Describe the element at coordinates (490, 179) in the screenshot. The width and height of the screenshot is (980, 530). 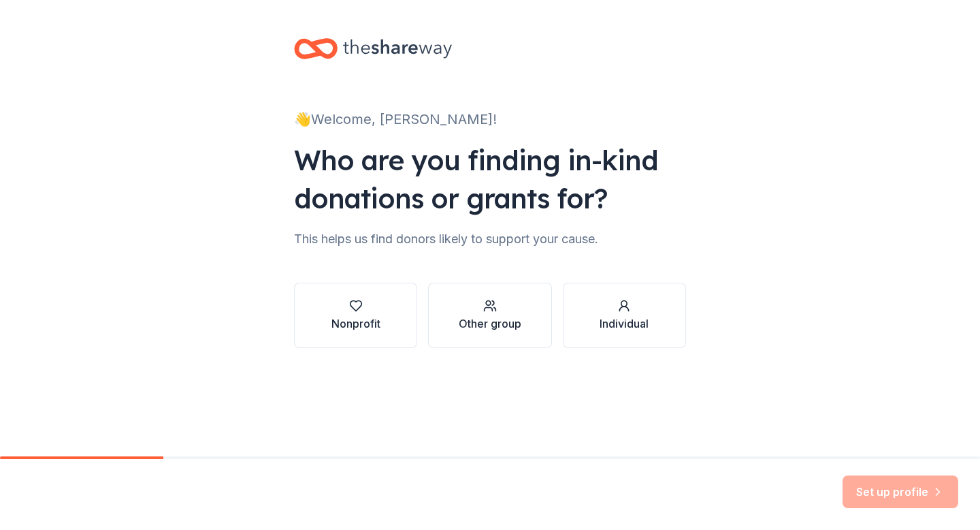
I see `div: Who are you finding in-kind donations or grants for?` at that location.